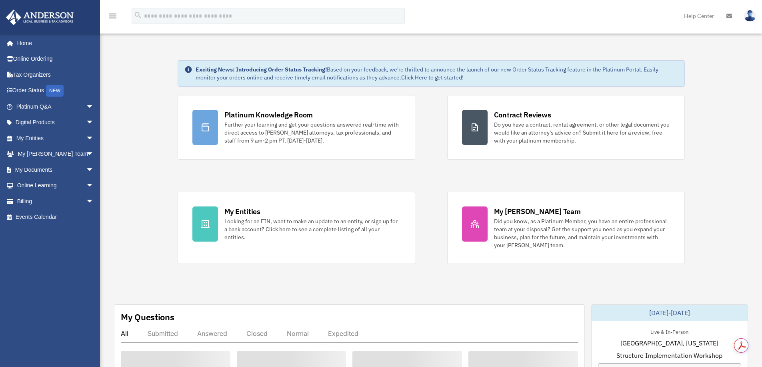 The width and height of the screenshot is (762, 367). What do you see at coordinates (148, 317) in the screenshot?
I see `div: My Questions` at bounding box center [148, 317].